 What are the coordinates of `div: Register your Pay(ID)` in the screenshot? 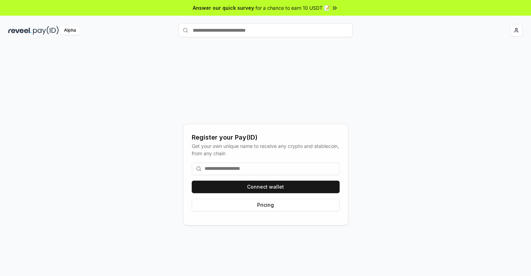 It's located at (265, 137).